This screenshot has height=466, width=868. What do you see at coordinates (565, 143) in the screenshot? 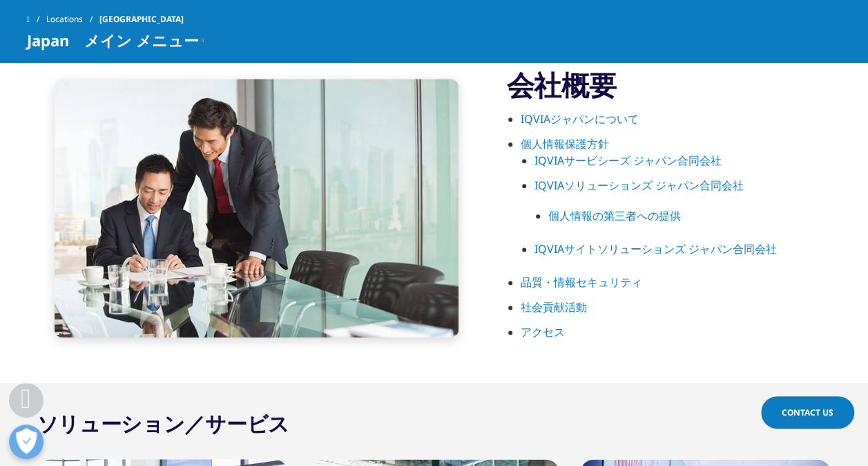
I see `a: 個人情報保護方針` at bounding box center [565, 143].